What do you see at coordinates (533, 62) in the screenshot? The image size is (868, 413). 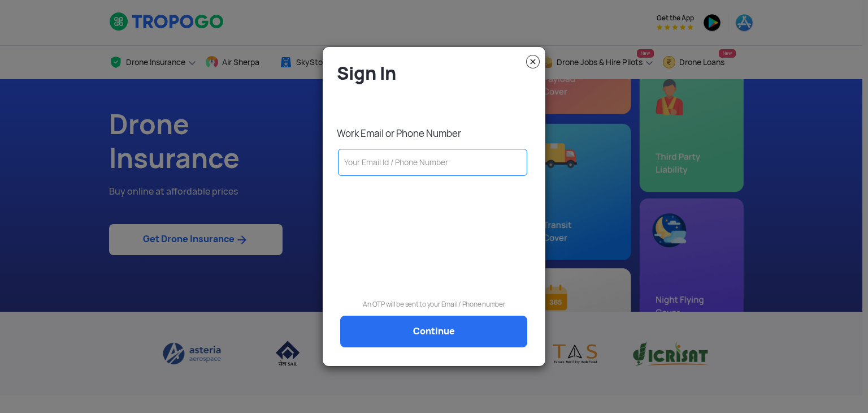 I see `img: close` at bounding box center [533, 62].